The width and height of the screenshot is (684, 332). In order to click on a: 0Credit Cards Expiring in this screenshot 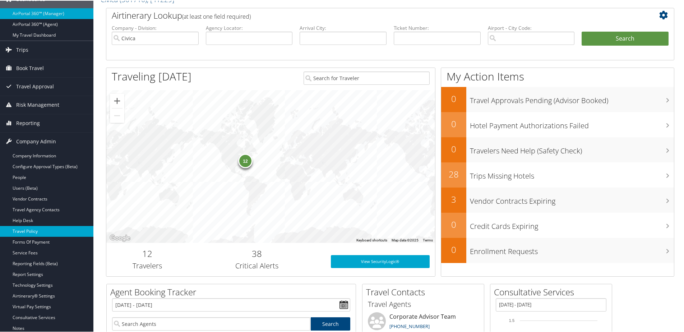, I will do `click(558, 225)`.